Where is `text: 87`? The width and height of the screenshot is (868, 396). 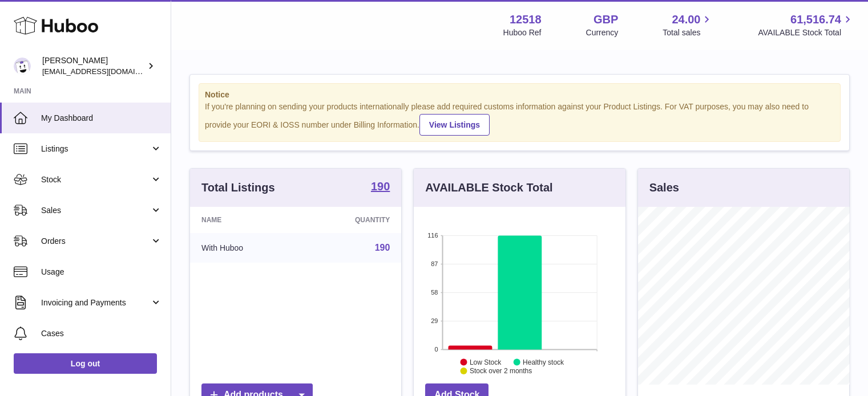
text: 87 is located at coordinates (435, 264).